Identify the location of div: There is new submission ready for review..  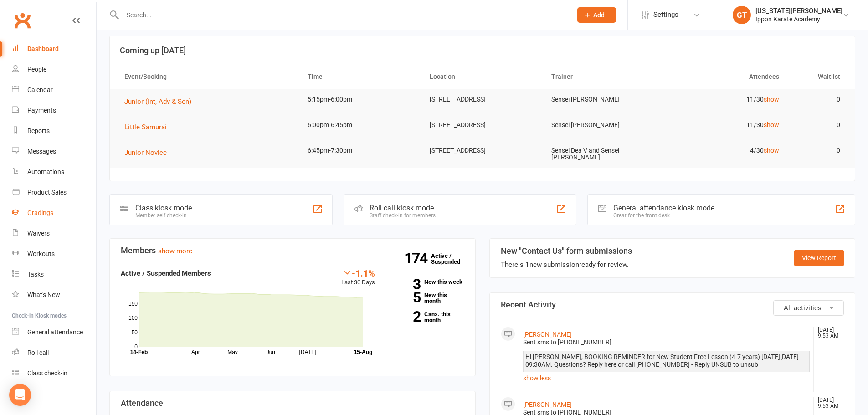
(566, 265).